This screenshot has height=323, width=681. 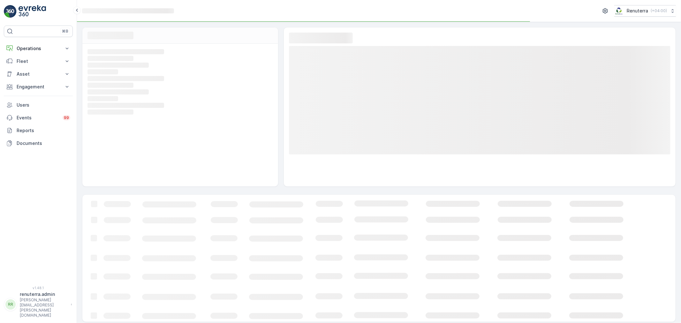 I want to click on p: Users, so click(x=43, y=105).